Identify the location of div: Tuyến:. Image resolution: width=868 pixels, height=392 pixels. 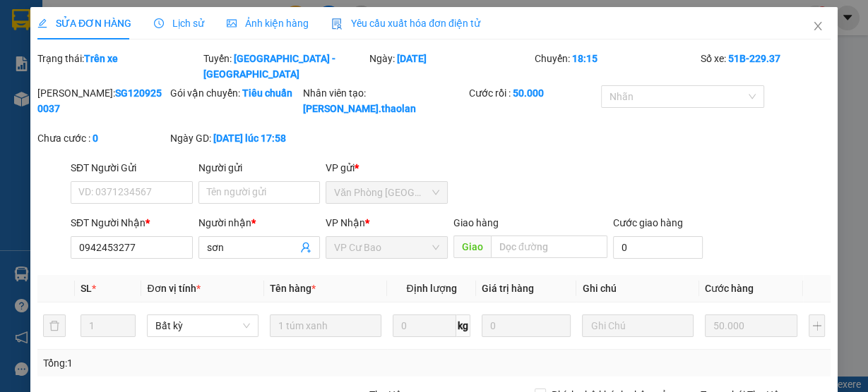
(285, 66).